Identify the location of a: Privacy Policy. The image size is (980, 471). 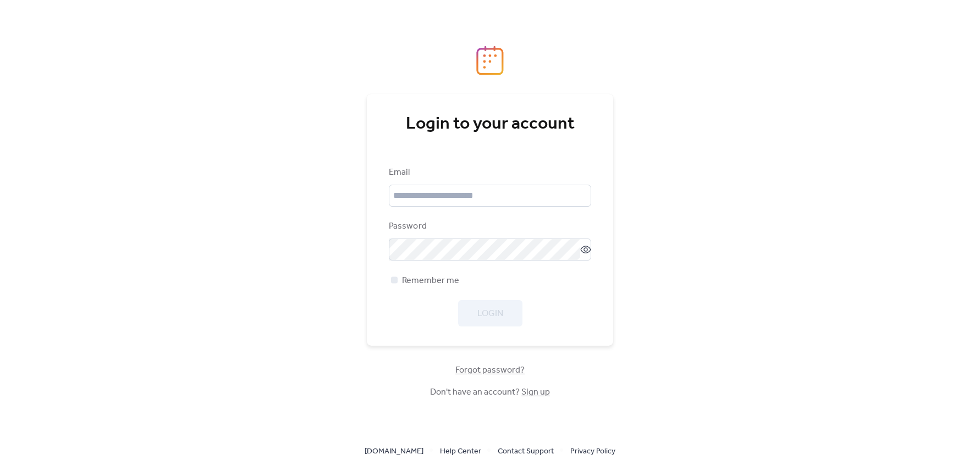
(593, 451).